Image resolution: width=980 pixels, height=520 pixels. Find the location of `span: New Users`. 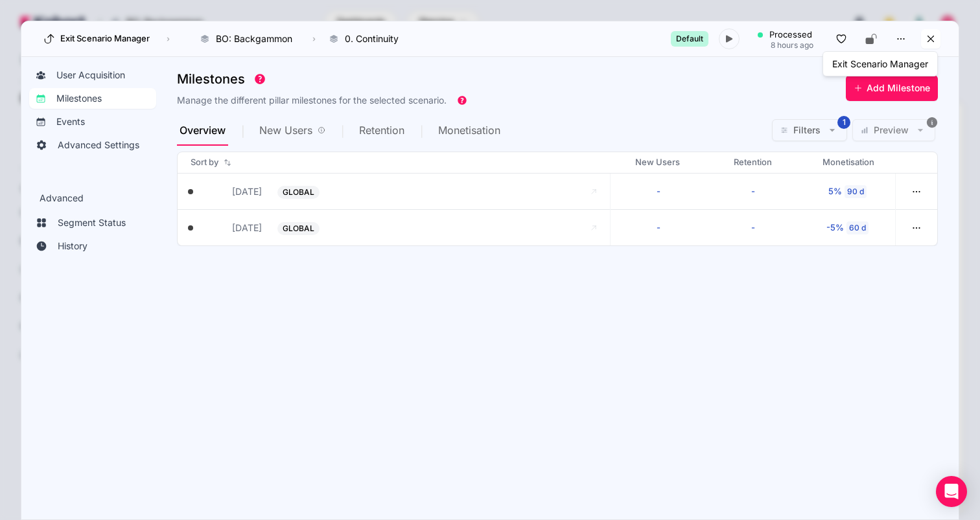

span: New Users is located at coordinates (286, 130).